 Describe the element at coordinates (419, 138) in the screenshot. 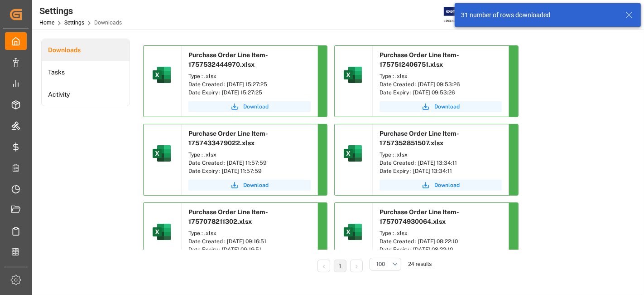

I see `span: Purchase Order Line Item-1757352851507.xlsx` at that location.